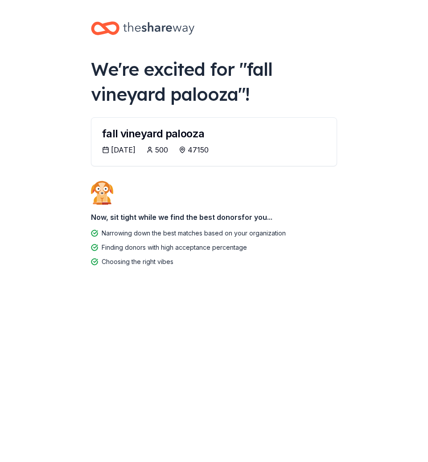  What do you see at coordinates (174, 247) in the screenshot?
I see `div: Finding donors with high acceptance percentage` at bounding box center [174, 247].